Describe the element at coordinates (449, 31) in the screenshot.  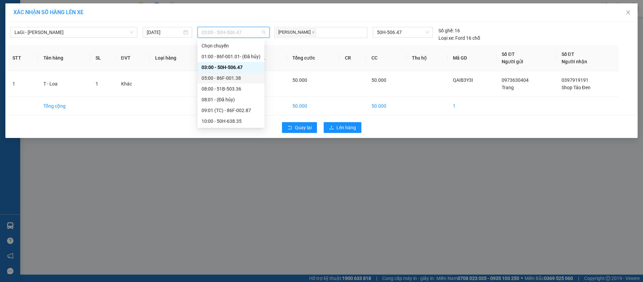
I see `div: 16` at that location.